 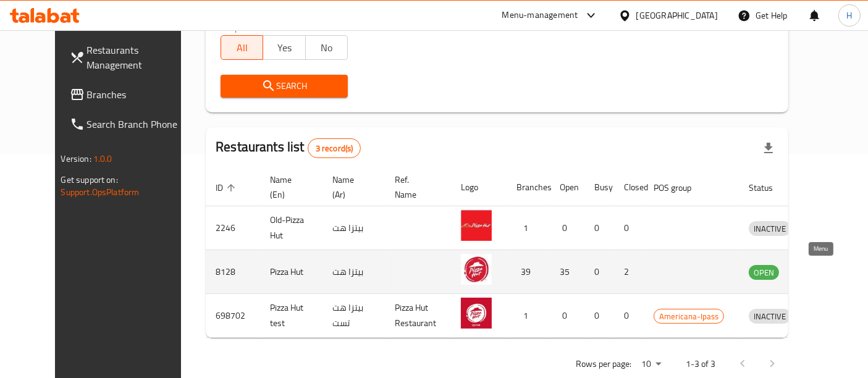 I want to click on span: ID, so click(x=228, y=188).